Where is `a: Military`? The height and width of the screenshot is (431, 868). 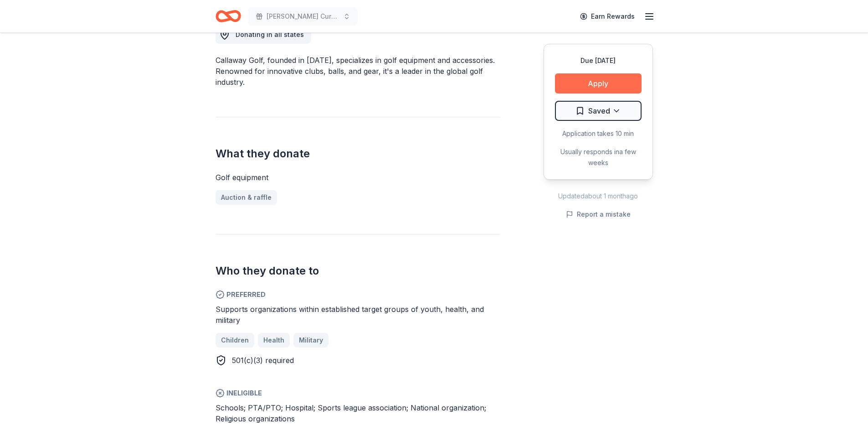 a: Military is located at coordinates (311, 340).